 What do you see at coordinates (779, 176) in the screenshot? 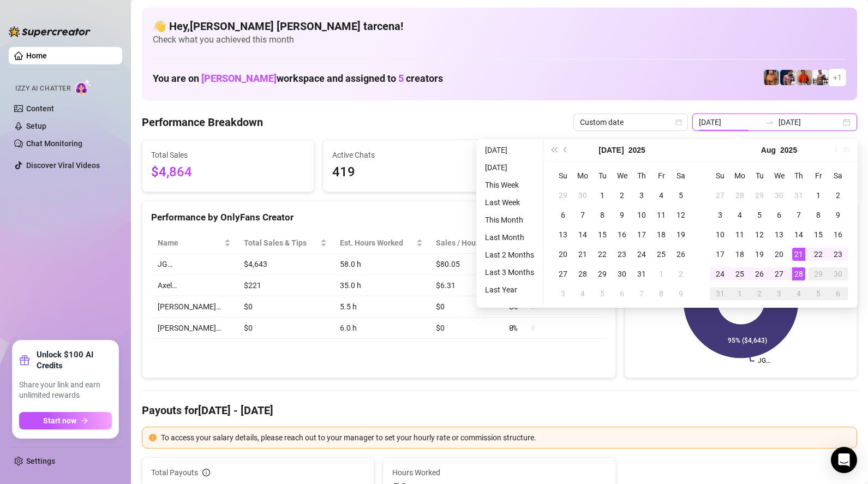
I see `th: We` at bounding box center [779, 176].